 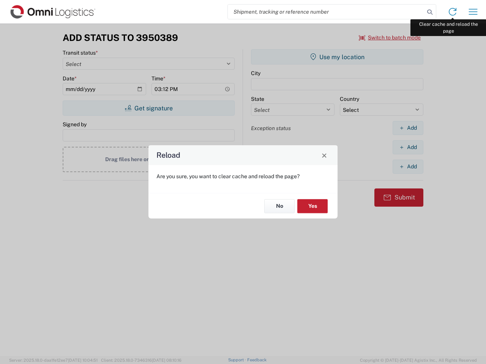 What do you see at coordinates (312, 206) in the screenshot?
I see `button: Yes` at bounding box center [312, 206].